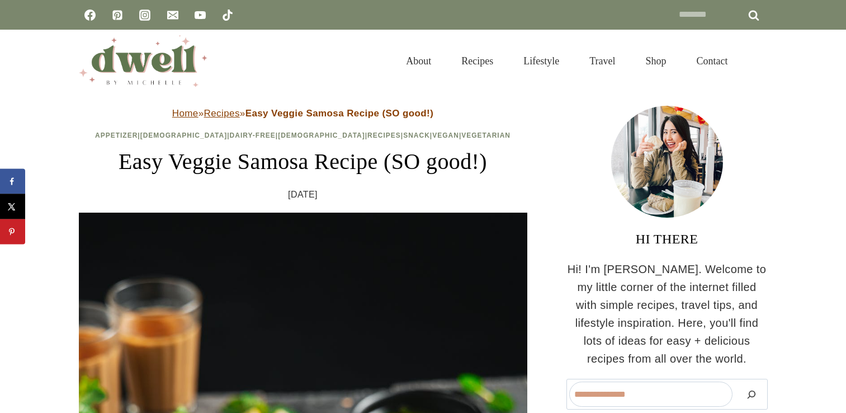 This screenshot has height=413, width=846. What do you see at coordinates (145, 15) in the screenshot?
I see `a: Instagram` at bounding box center [145, 15].